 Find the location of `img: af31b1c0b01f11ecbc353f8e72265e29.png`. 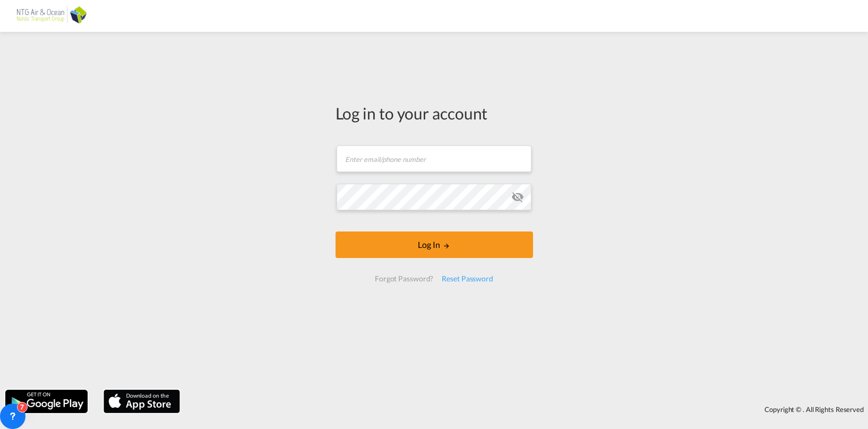

img: af31b1c0b01f11ecbc353f8e72265e29.png is located at coordinates (51, 16).